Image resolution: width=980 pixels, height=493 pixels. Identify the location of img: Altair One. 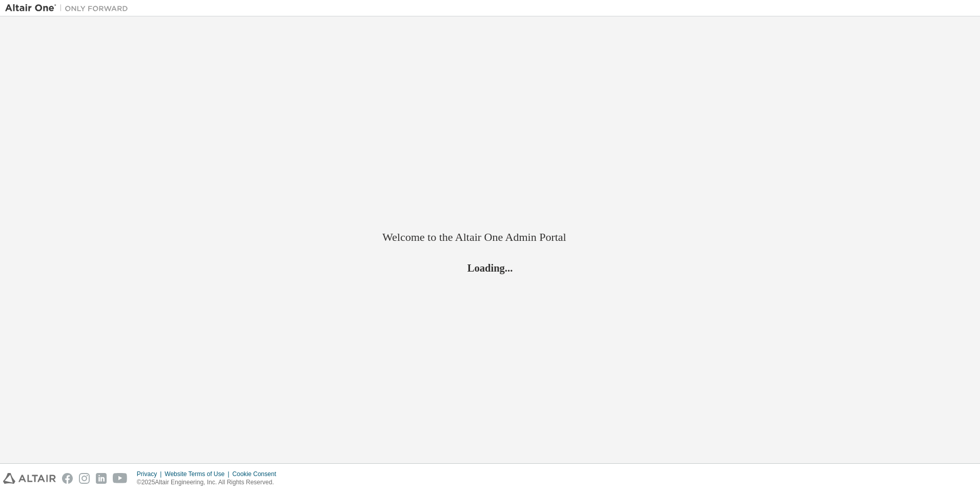
(69, 8).